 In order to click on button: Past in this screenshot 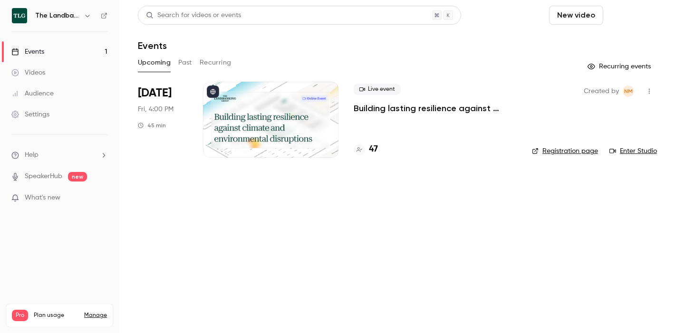, I will do `click(185, 63)`.